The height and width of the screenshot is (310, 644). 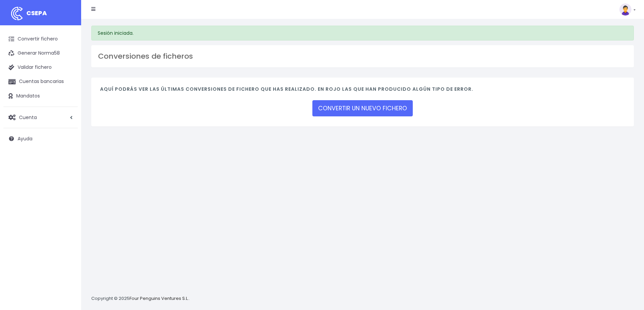 I want to click on h4: Aquí podrás ver las últimas conversiones de fichero que has realizado. En rojo las que han produc..., so click(x=363, y=91).